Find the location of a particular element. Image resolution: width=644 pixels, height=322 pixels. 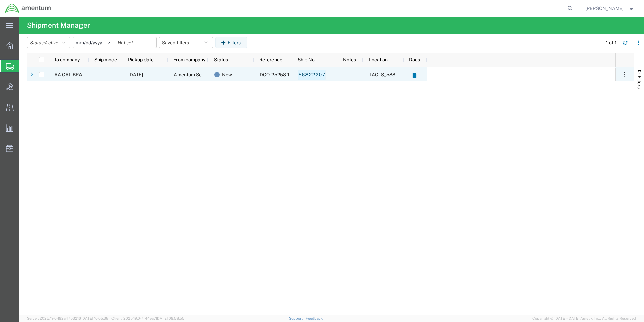

span: DCO-25258-168192 is located at coordinates (281, 75).